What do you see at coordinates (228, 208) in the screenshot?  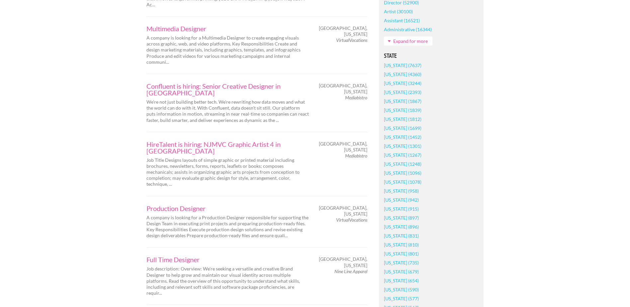 I see `a: Production Designer` at bounding box center [228, 208].